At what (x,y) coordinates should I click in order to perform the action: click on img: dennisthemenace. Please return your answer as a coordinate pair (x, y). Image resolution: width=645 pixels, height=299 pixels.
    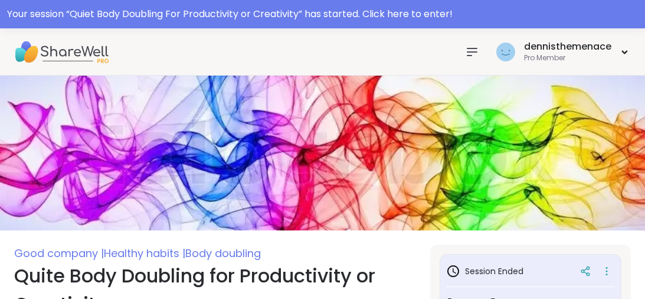
    Looking at the image, I should click on (506, 52).